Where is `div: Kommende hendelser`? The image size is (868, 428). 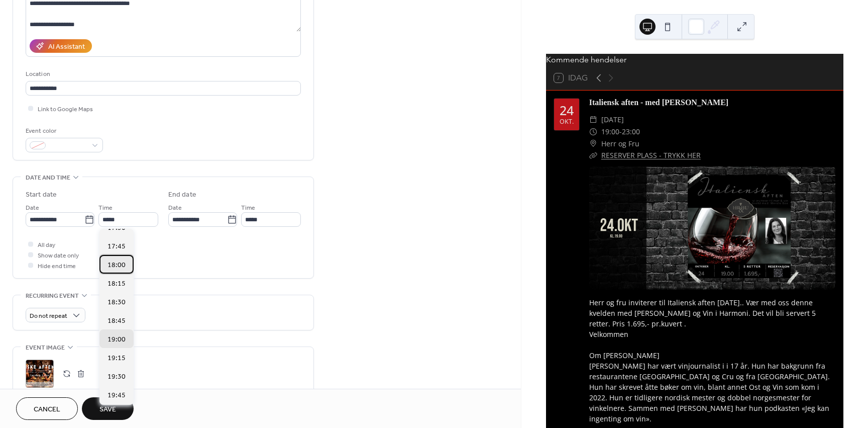
div: Kommende hendelser is located at coordinates (695, 60).